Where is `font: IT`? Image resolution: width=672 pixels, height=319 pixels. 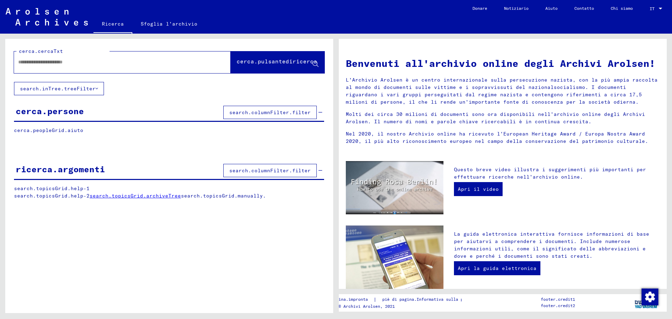 font: IT is located at coordinates (652, 8).